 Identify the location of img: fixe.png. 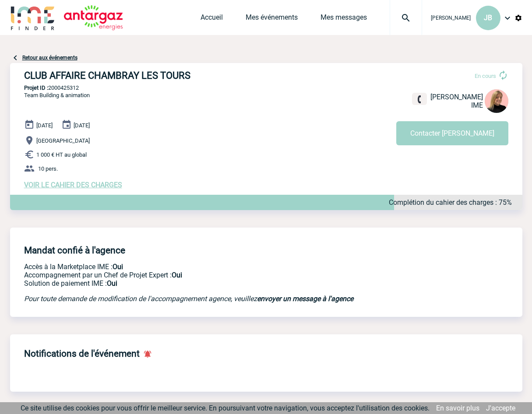
(419, 99).